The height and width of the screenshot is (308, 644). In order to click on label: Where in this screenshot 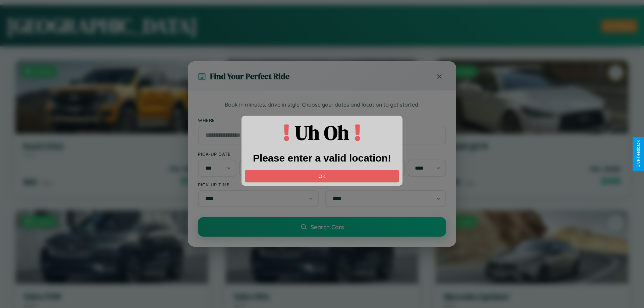, I will do `click(322, 120)`.